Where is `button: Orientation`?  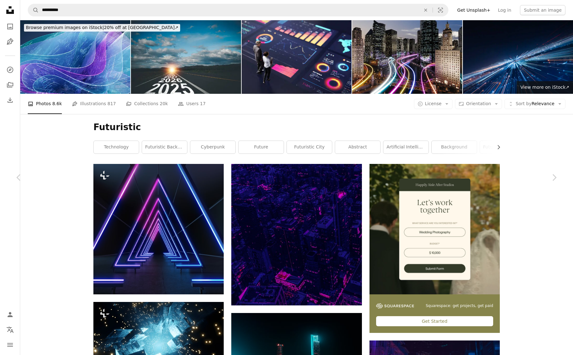
button: Orientation is located at coordinates (479, 104).